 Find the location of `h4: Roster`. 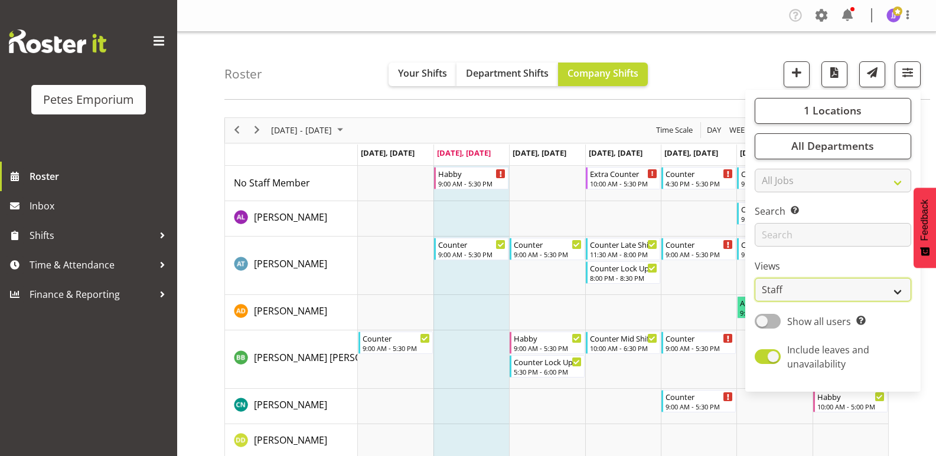

h4: Roster is located at coordinates (243, 74).